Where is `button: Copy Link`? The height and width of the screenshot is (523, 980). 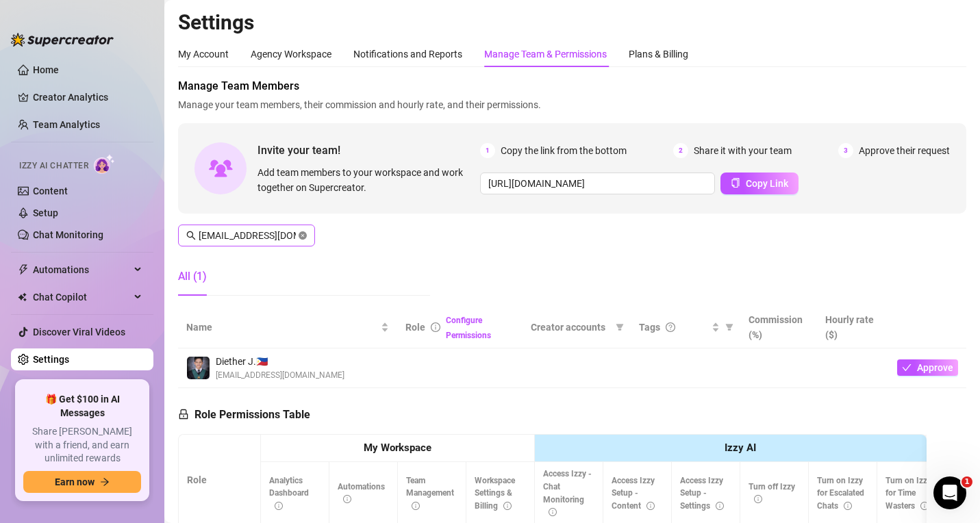
button: Copy Link is located at coordinates (759, 183).